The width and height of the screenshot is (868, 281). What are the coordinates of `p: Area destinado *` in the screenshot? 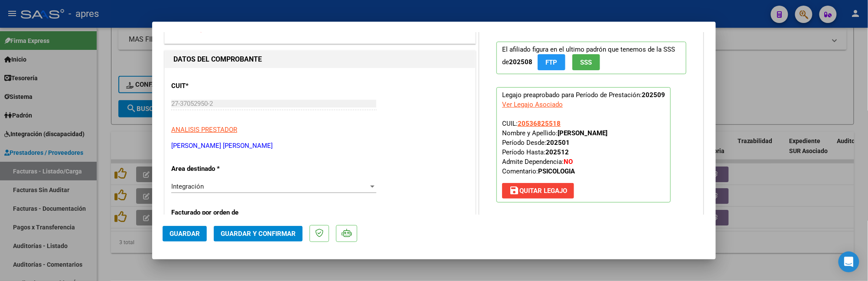 It's located at (216, 169).